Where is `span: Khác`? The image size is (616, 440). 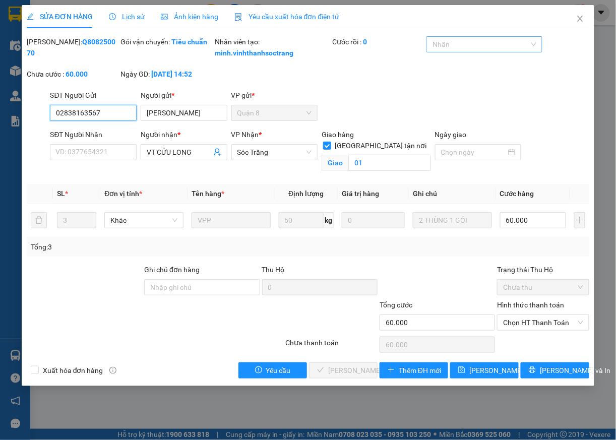 span: Khác is located at coordinates (144, 220).